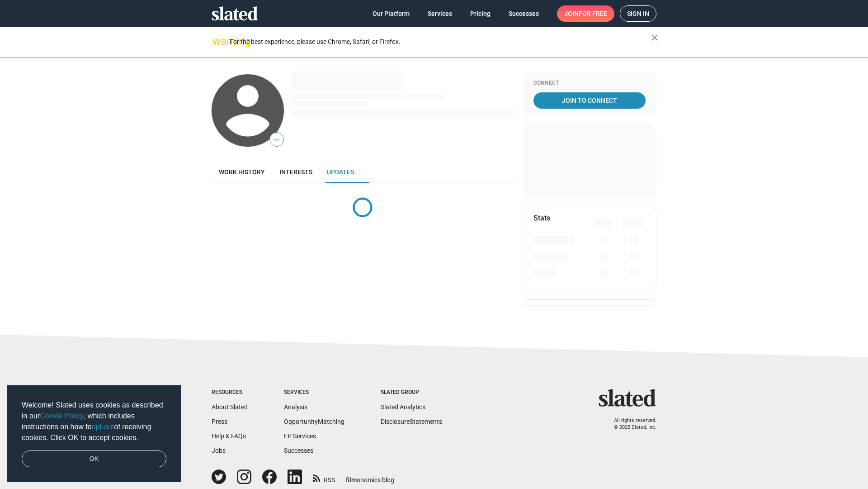 This screenshot has height=489, width=868. I want to click on a: filmonomics blog, so click(370, 476).